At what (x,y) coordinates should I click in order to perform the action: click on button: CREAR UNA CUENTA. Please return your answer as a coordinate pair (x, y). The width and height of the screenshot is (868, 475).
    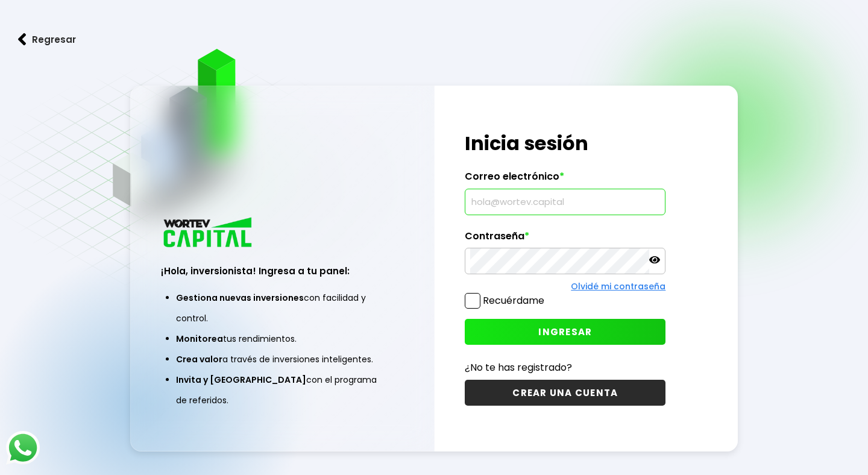
    Looking at the image, I should click on (565, 392).